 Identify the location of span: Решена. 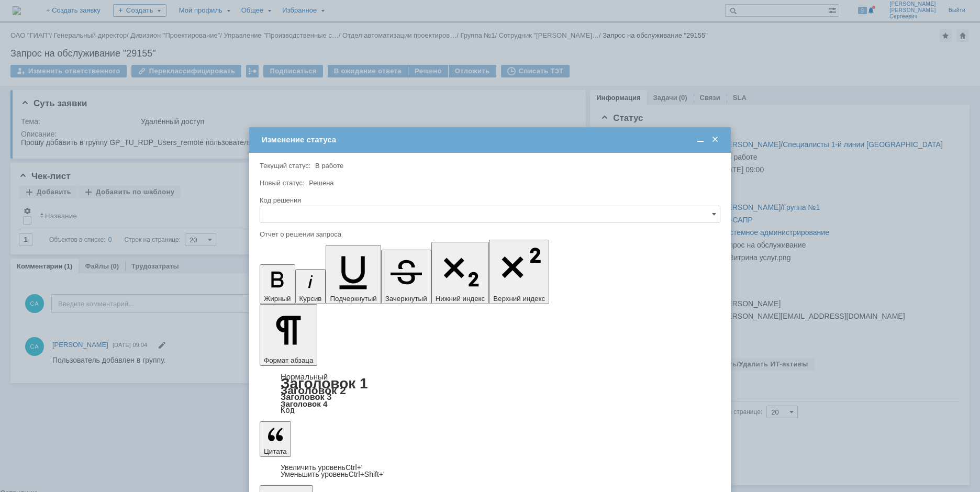
(321, 182).